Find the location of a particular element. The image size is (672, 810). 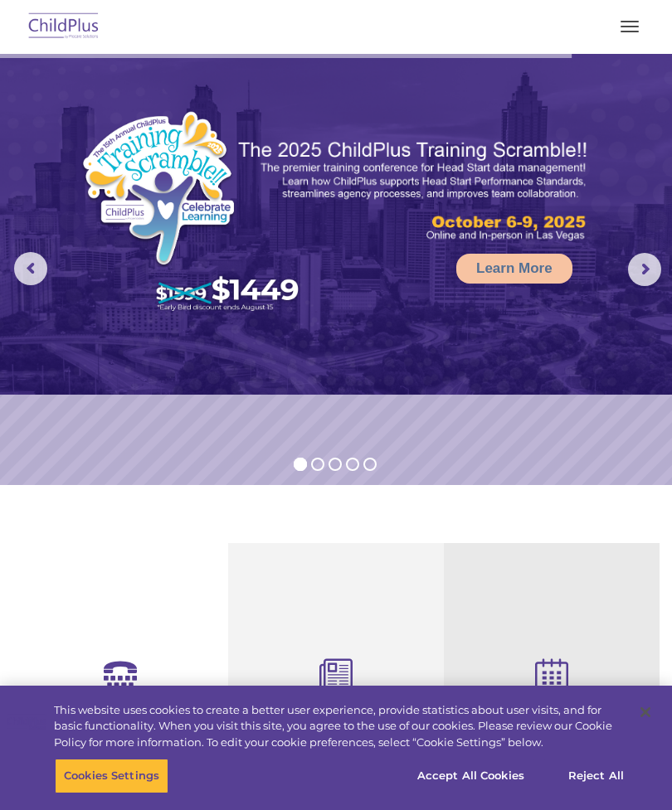

img: ChildPlus by Procare Solutions is located at coordinates (64, 27).